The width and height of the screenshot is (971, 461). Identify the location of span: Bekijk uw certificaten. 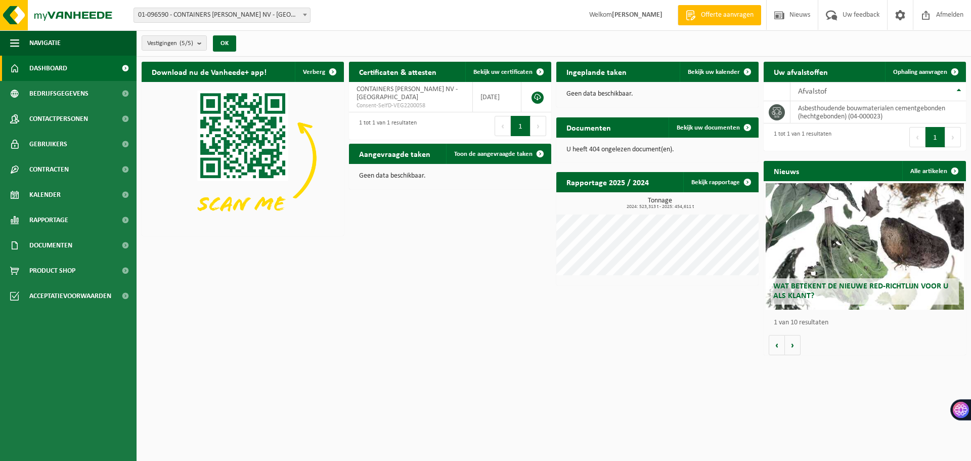
(503, 72).